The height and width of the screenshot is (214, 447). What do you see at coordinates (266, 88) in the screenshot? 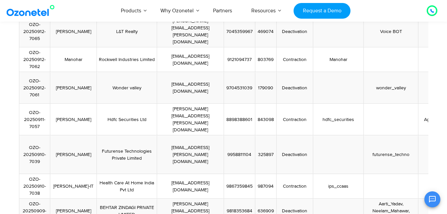
I see `td: 179090` at bounding box center [266, 88].